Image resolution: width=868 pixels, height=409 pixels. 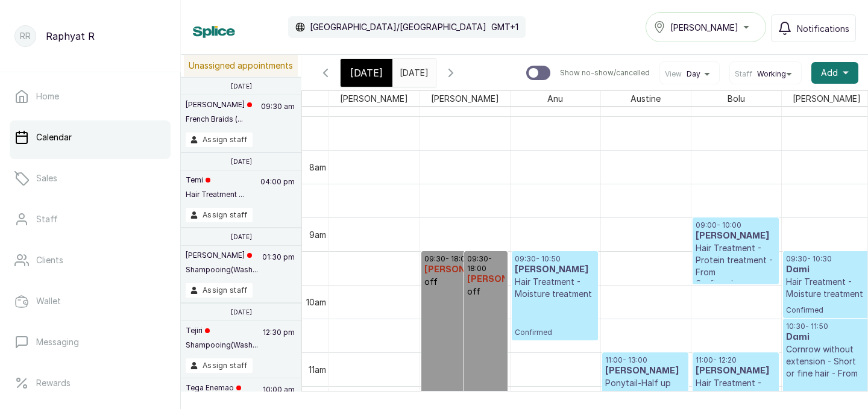 I want to click on p: Home, so click(x=48, y=96).